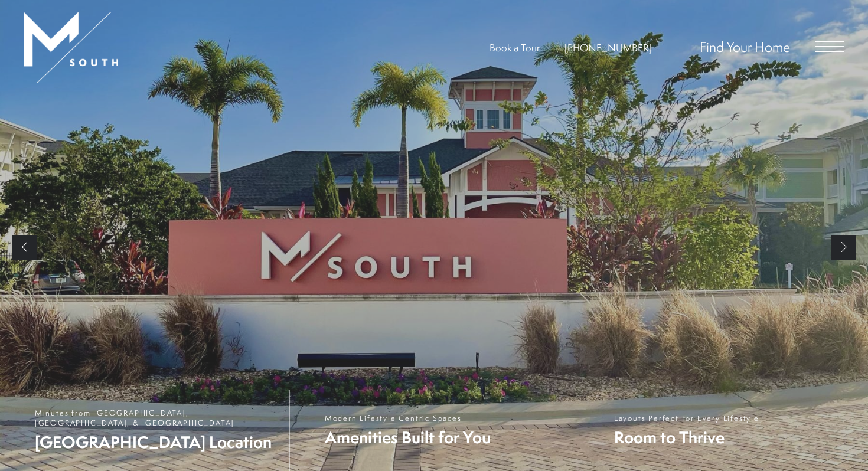 The image size is (868, 471). What do you see at coordinates (723, 430) in the screenshot?
I see `a: Layouts Perfect For Every Lifestyle` at bounding box center [723, 430].